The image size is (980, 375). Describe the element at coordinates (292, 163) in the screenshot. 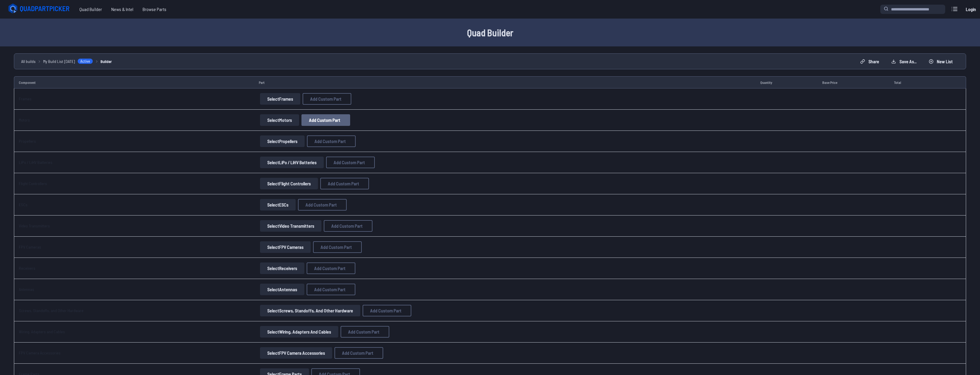

I see `button: SelectLiPo / LiHV Batteries` at that location.